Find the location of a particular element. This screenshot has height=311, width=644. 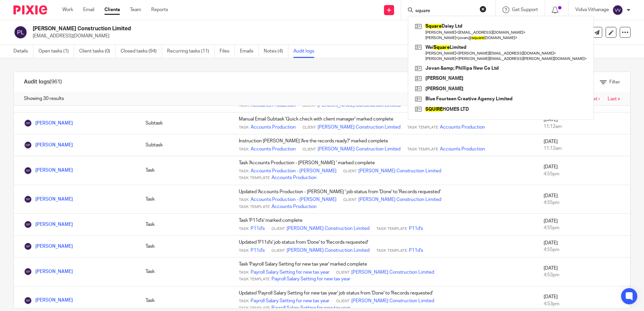

p: Vidva Vithanage is located at coordinates (592, 10).